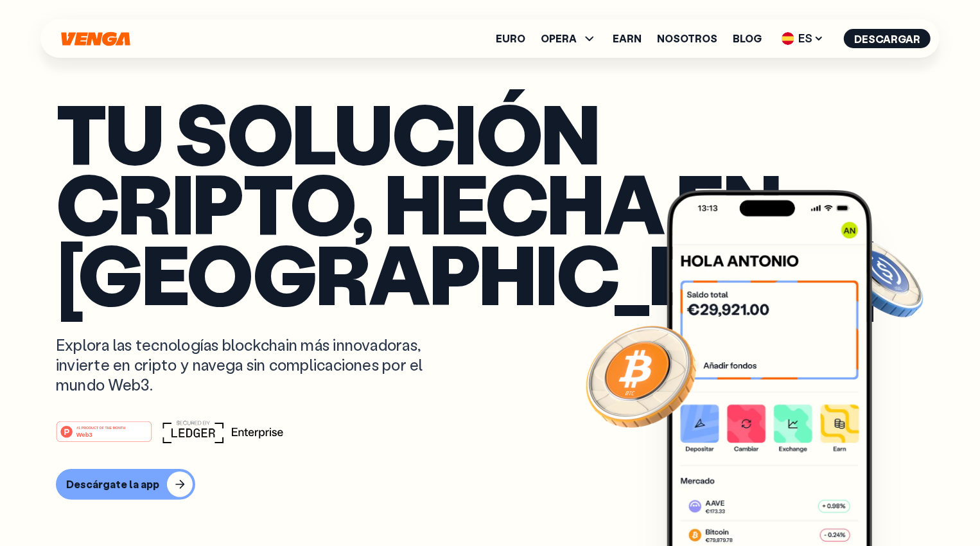 This screenshot has height=546, width=980. Describe the element at coordinates (641, 376) in the screenshot. I see `img: Bitcoin` at that location.